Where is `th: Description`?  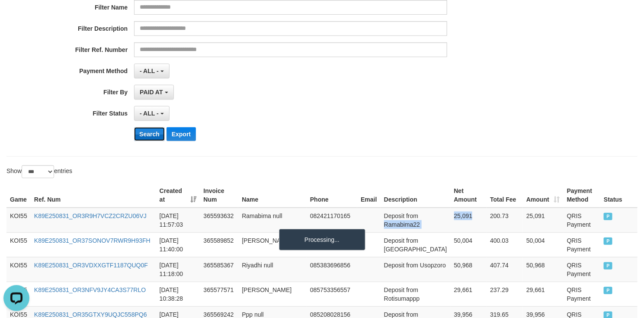 th: Description is located at coordinates (416, 195).